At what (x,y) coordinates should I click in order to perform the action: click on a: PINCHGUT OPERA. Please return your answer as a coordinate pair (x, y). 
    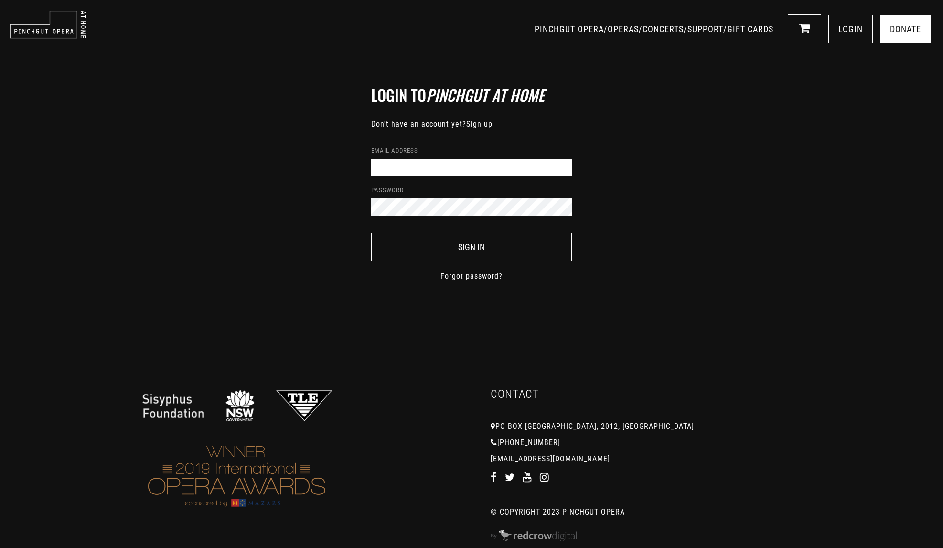
    Looking at the image, I should click on (569, 29).